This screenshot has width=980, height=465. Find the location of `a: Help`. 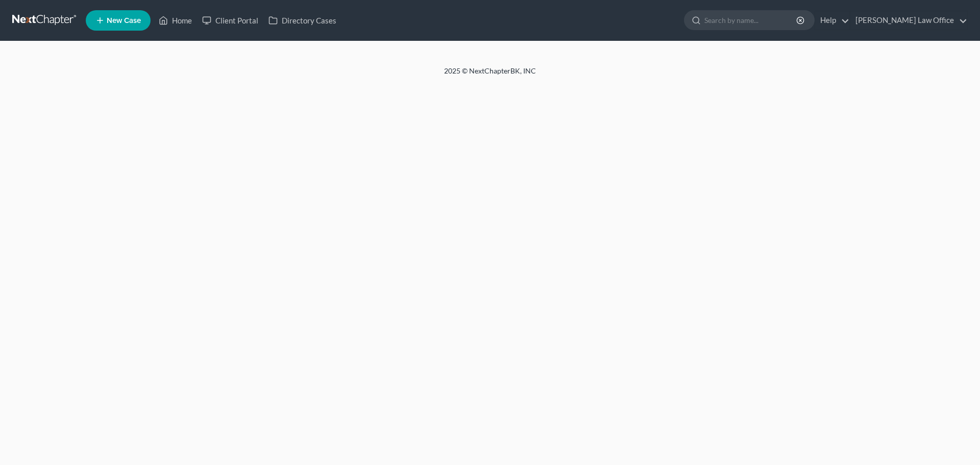

a: Help is located at coordinates (832, 20).